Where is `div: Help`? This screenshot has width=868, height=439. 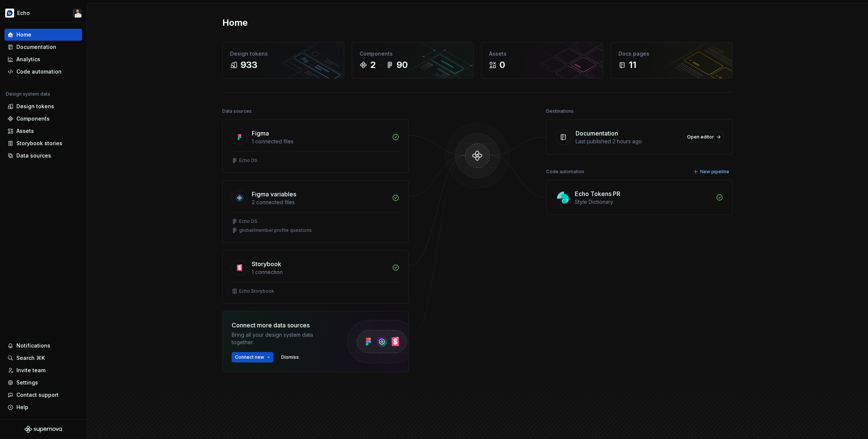
div: Help is located at coordinates (22, 407).